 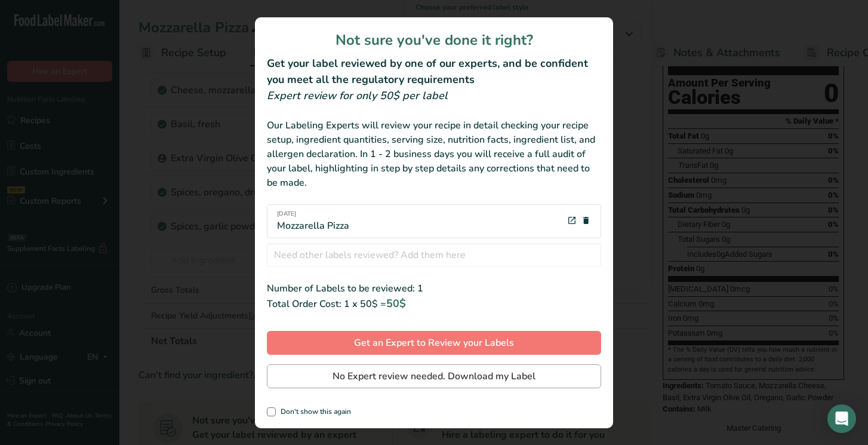 What do you see at coordinates (434, 303) in the screenshot?
I see `div: Total Order Cost: 1 x 50$ =` at bounding box center [434, 303].